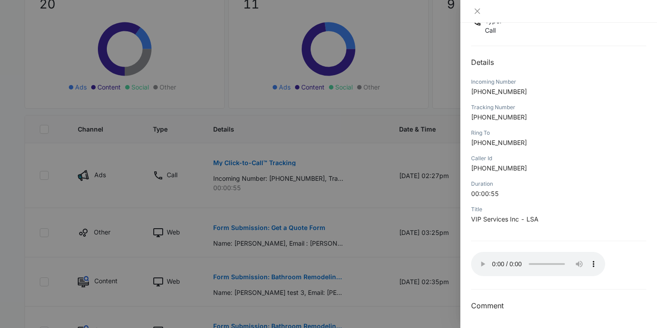 Image resolution: width=657 pixels, height=328 pixels. What do you see at coordinates (477, 11) in the screenshot?
I see `span: close` at bounding box center [477, 11].